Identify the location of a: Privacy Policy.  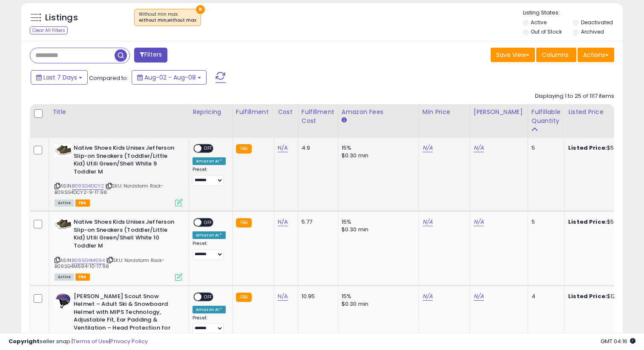
(129, 341).